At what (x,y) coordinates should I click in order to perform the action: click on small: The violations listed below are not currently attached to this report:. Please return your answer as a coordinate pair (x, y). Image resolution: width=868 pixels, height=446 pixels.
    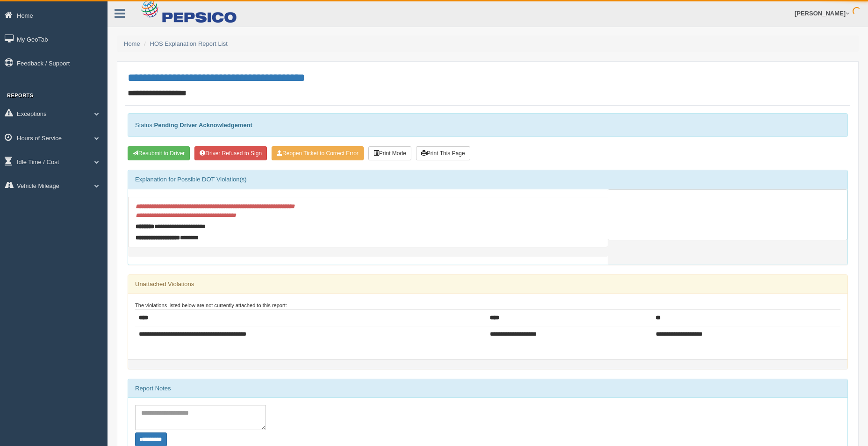
    Looking at the image, I should click on (211, 305).